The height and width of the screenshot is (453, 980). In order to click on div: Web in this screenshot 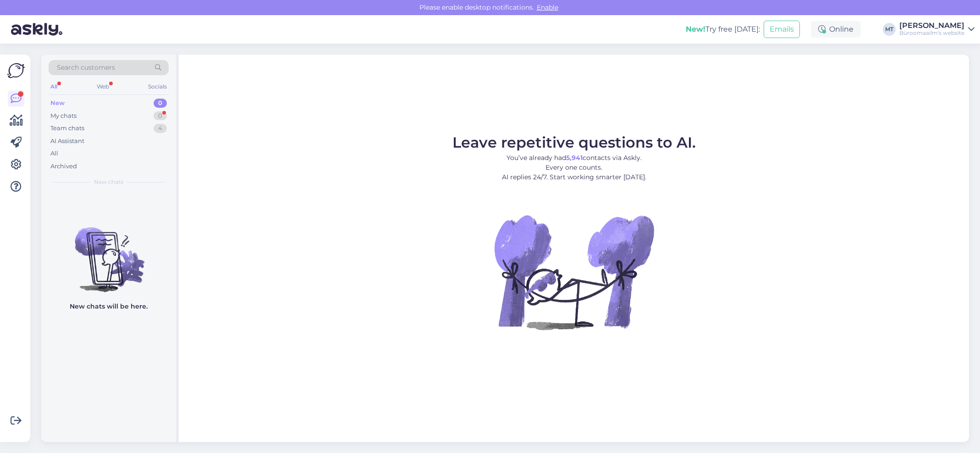, I will do `click(102, 87)`.